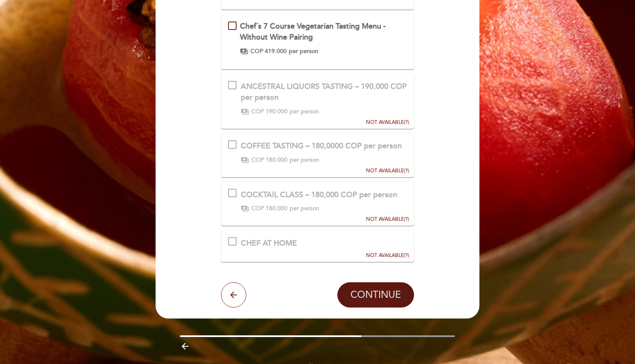 This screenshot has width=635, height=364. Describe the element at coordinates (269, 51) in the screenshot. I see `span: COP 419.000` at that location.